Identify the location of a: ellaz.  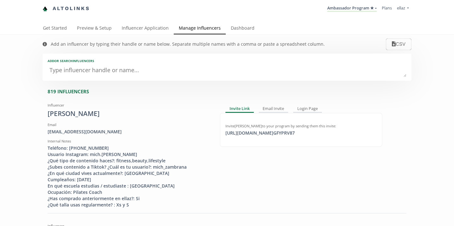
(403, 9).